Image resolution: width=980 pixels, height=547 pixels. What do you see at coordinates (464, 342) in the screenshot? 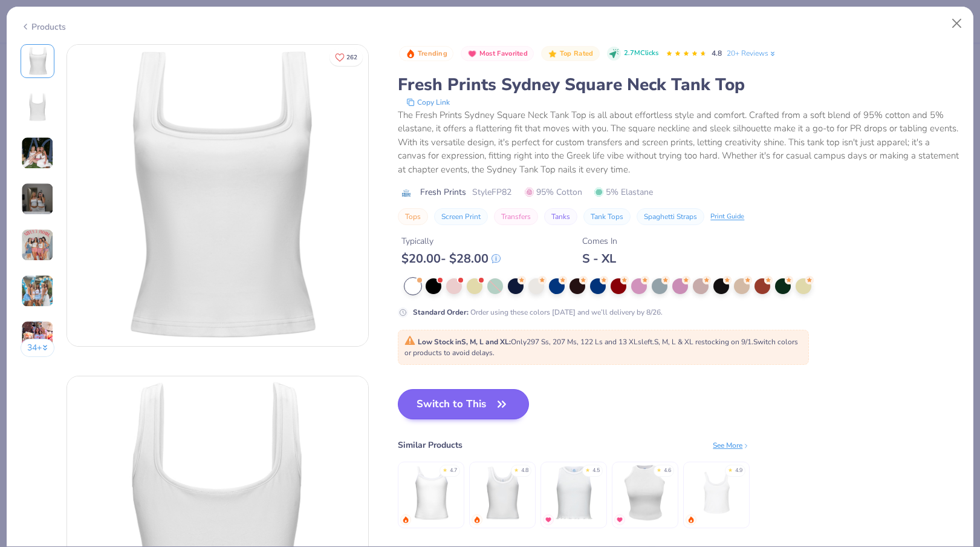
I see `strong: Low Stock in S, M, L and XL :` at bounding box center [464, 342].